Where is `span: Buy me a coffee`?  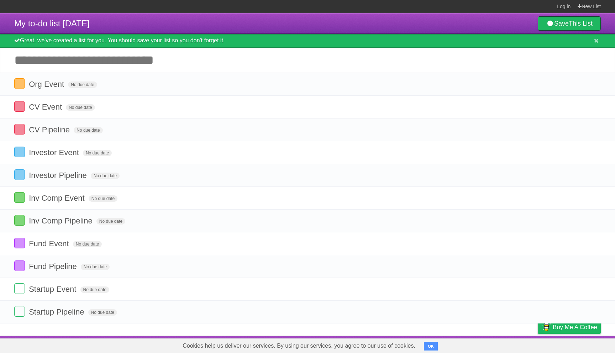
span: Buy me a coffee is located at coordinates (575, 327).